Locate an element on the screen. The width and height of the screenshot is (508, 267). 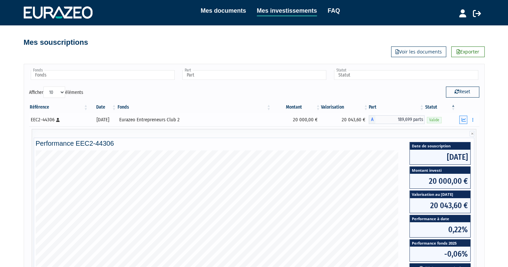
span: Date de souscription is located at coordinates (440, 146).